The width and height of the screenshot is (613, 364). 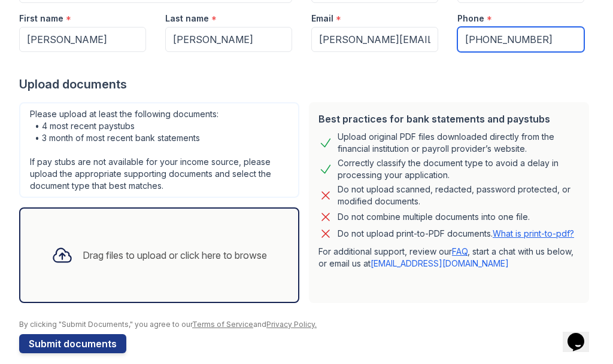 What do you see at coordinates (307, 324) in the screenshot?
I see `div: By clicking "Submit Documents," you agree to our and` at bounding box center [307, 324].